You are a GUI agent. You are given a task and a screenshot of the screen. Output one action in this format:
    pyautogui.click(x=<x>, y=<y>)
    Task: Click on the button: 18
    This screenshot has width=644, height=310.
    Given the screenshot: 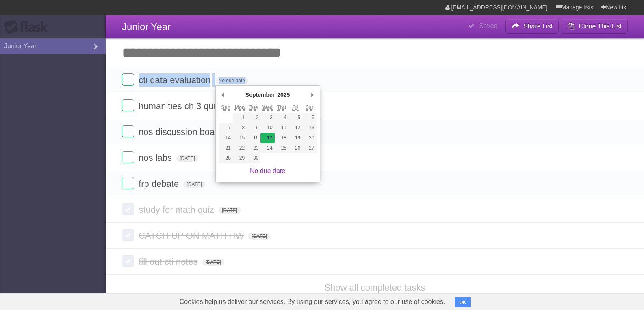 What is the action you would take?
    pyautogui.click(x=282, y=138)
    